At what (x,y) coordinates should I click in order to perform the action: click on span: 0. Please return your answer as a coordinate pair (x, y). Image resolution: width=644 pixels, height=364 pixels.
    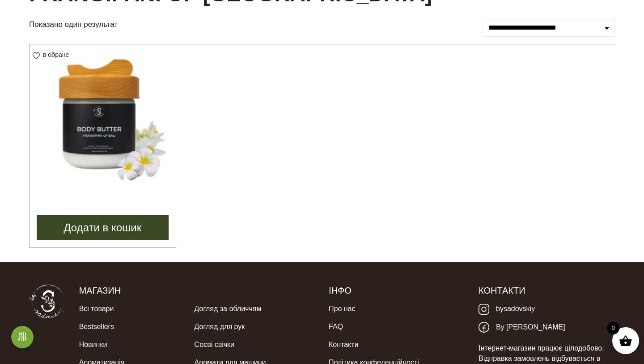
    Looking at the image, I should click on (613, 328).